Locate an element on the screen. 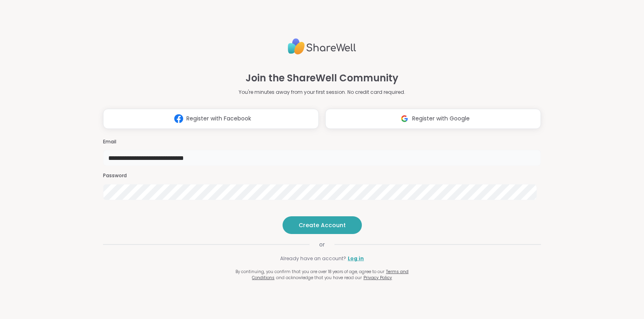 Image resolution: width=644 pixels, height=319 pixels. button: Register with Google is located at coordinates (433, 119).